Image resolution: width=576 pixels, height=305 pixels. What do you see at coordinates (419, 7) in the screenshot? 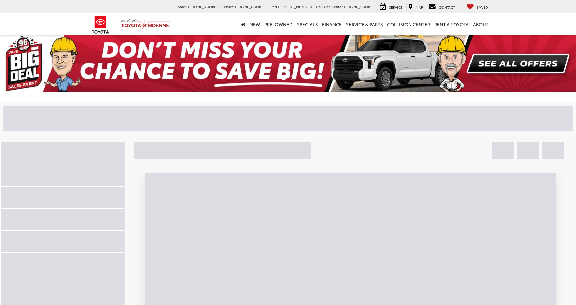
I see `span: Map` at bounding box center [419, 7].